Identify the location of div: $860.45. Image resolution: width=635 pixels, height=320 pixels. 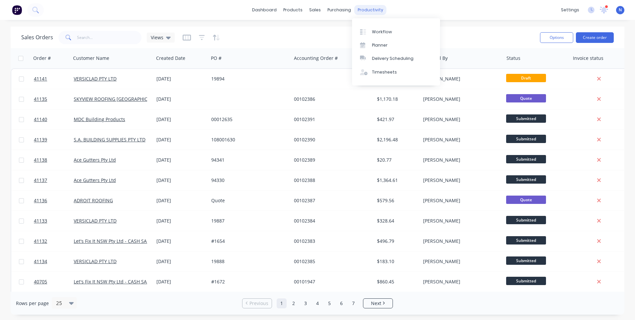
(396, 281).